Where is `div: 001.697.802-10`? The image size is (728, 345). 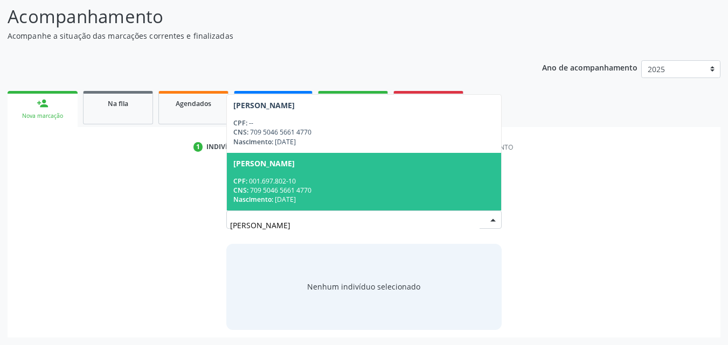
div: 001.697.802-10 is located at coordinates (364, 181).